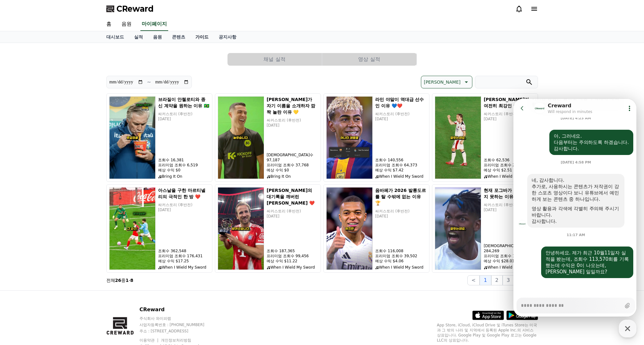 The width and height of the screenshot is (644, 345). Describe the element at coordinates (401, 256) in the screenshot. I see `p: 프리미엄 조회수 39,502` at that location.